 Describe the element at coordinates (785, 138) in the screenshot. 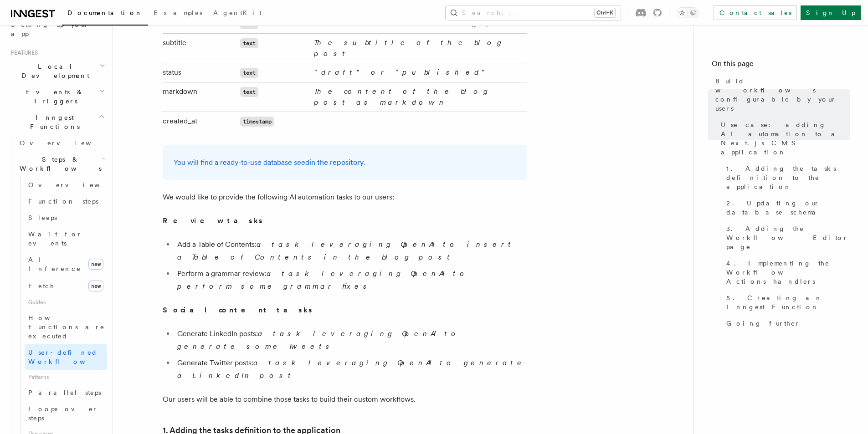

I see `span: Use case: adding AI automation to a Next.js CMS application` at that location.